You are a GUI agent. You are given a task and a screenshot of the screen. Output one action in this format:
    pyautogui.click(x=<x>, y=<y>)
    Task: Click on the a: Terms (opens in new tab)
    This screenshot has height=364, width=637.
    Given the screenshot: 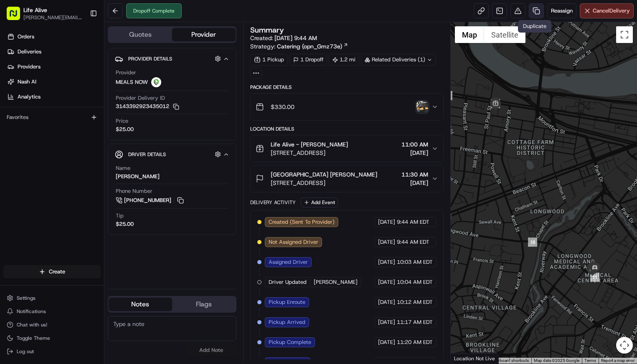 What is the action you would take?
    pyautogui.click(x=590, y=360)
    